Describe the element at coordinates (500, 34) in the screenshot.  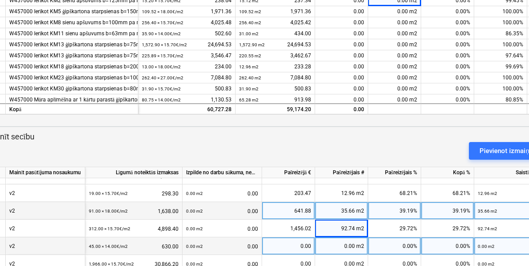
I see `div: 86.35%` at that location.